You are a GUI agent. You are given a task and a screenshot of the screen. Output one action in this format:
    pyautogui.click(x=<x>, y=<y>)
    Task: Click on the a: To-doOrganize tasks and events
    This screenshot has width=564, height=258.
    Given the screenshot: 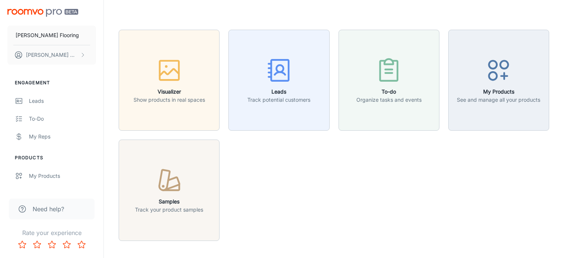 What is the action you would take?
    pyautogui.click(x=389, y=80)
    